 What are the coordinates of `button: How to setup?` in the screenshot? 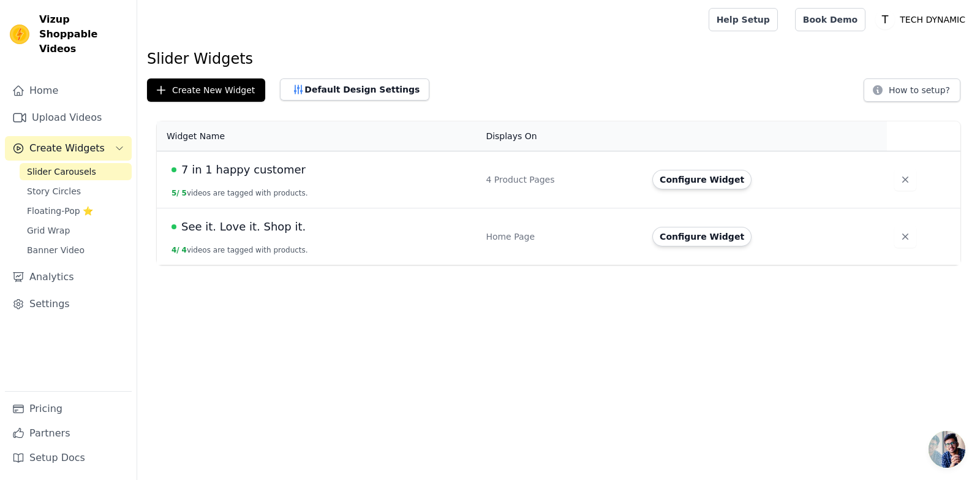 It's located at (912, 90).